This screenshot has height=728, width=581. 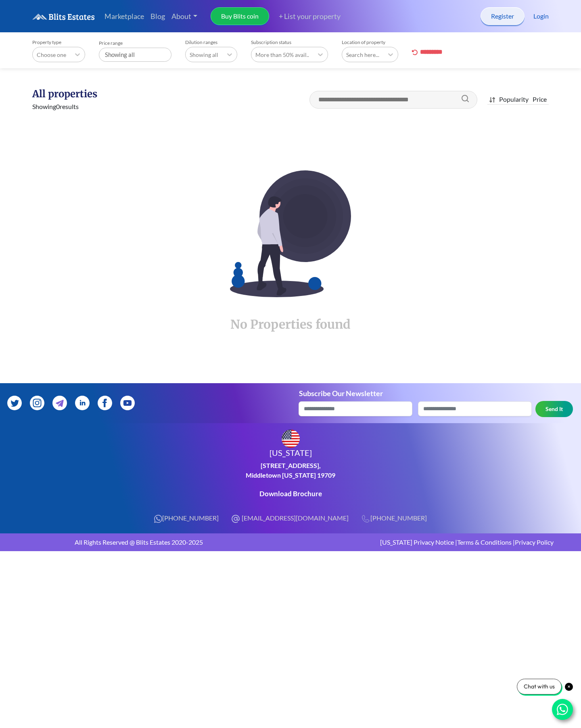 What do you see at coordinates (540, 99) in the screenshot?
I see `div: Price` at bounding box center [540, 99].